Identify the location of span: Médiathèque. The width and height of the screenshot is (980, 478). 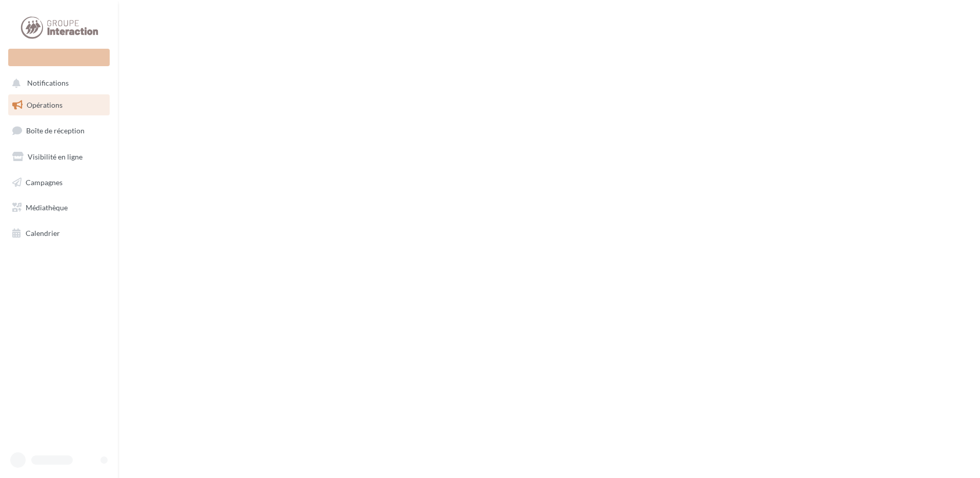
(47, 207).